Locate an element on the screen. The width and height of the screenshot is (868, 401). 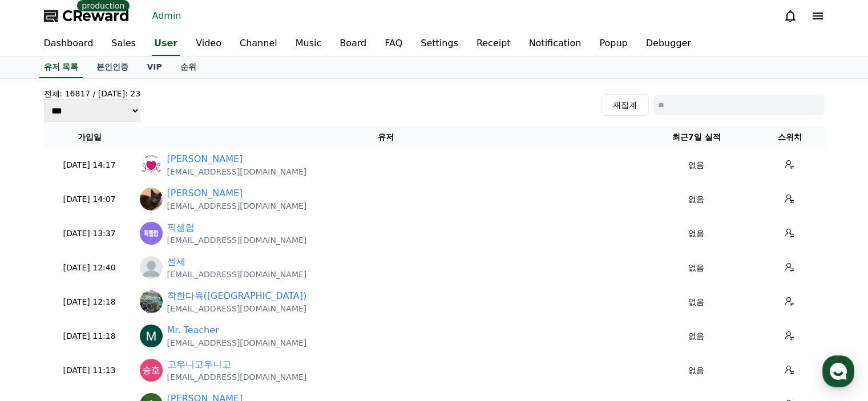
img: https://lh3.googleusercontent.com/a/ACg8ocLbks3MuhXKej23-Tpo5U9-eDOMFElAaMl1IBDlPGuQnsYJTQ=s96-c is located at coordinates (151, 336).